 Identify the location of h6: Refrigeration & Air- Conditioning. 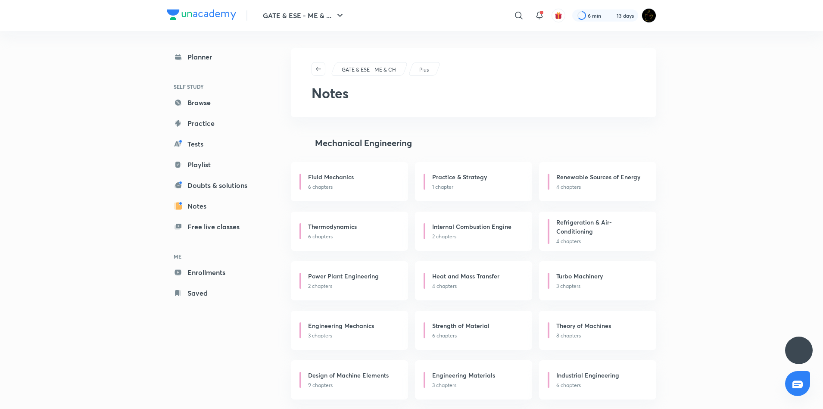
(599, 227).